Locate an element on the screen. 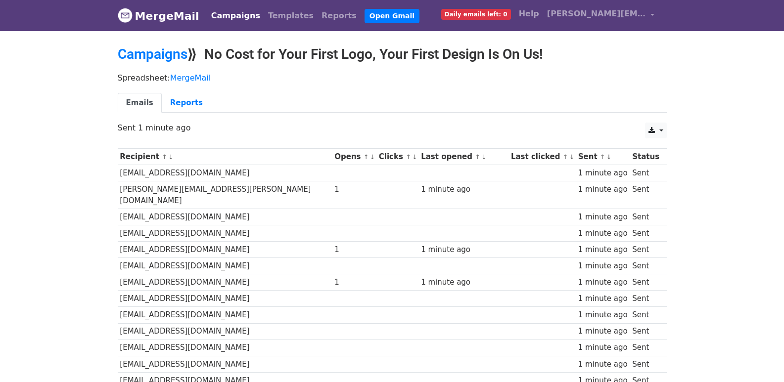 The width and height of the screenshot is (784, 382). a: Daily emails left: 0 is located at coordinates (476, 14).